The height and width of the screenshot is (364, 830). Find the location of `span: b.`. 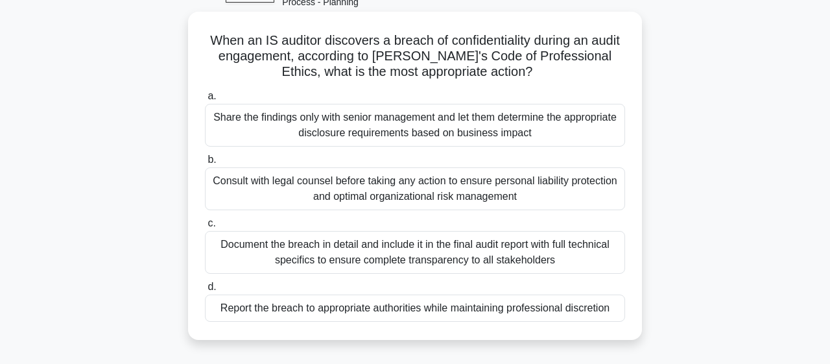

span: b. is located at coordinates (211, 159).